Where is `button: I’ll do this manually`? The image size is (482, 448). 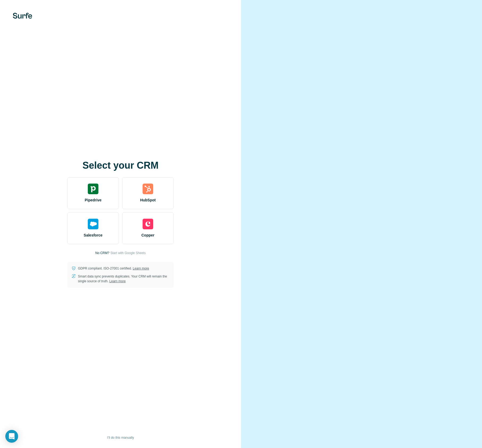
button: I’ll do this manually is located at coordinates (120, 437).